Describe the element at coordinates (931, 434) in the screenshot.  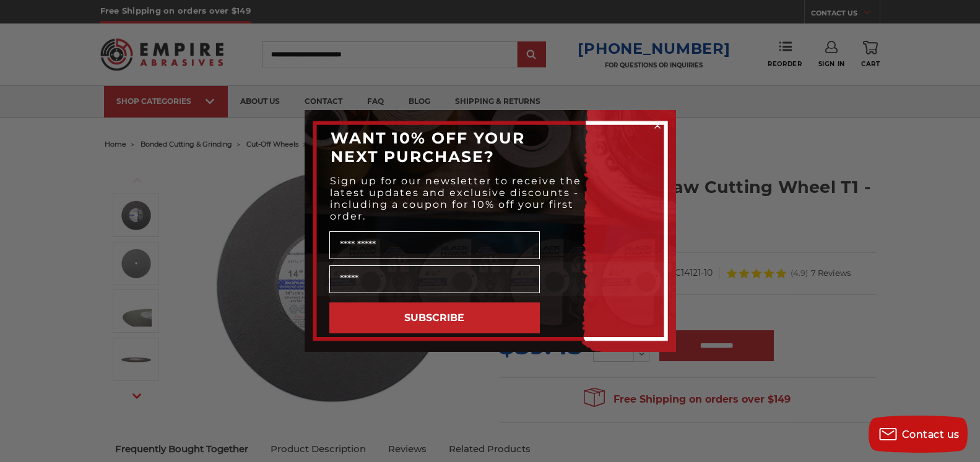
I see `span: Contact us` at that location.